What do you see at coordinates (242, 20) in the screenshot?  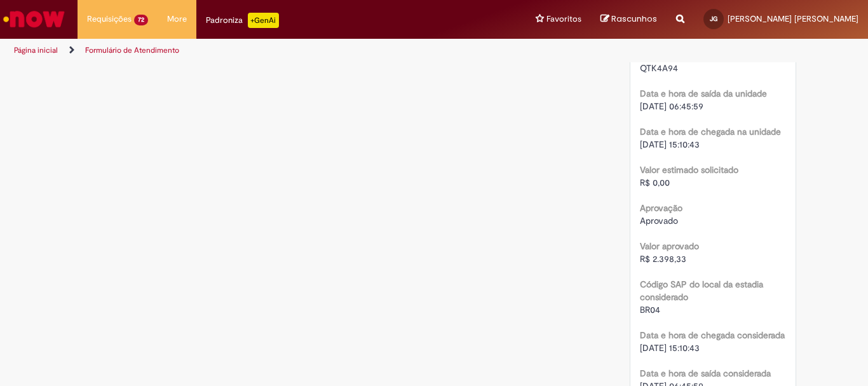 I see `div: Padroniza` at bounding box center [242, 20].